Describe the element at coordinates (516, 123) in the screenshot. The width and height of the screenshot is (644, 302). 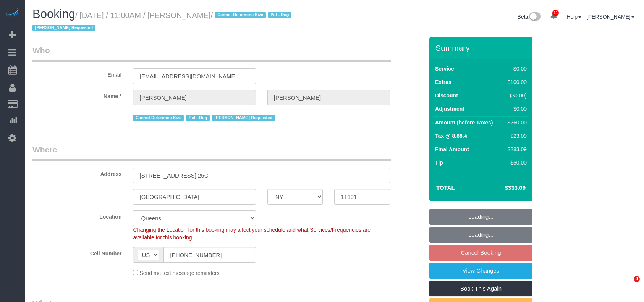
I see `div: $260.00` at that location.